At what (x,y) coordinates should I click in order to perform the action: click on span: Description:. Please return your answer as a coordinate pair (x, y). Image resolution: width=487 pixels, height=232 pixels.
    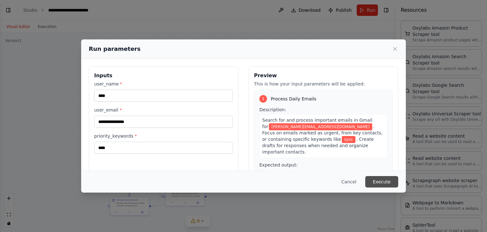
    Looking at the image, I should click on (273, 109).